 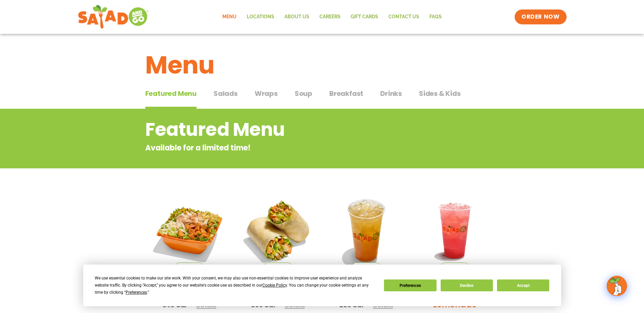 I want to click on a: GIFT CARDS, so click(x=365, y=17).